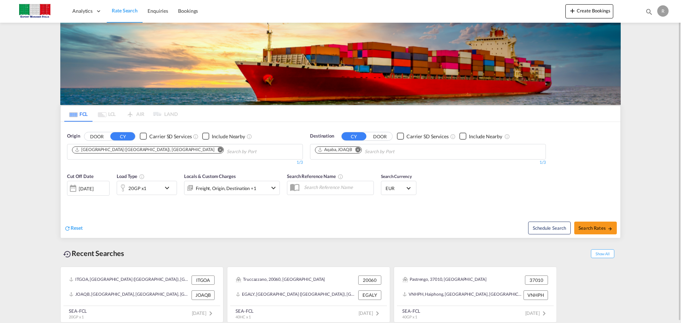 Image resolution: width=681 pixels, height=323 pixels. What do you see at coordinates (573, 11) in the screenshot?
I see `md-icon: icon-plus 400-fg` at bounding box center [573, 11].